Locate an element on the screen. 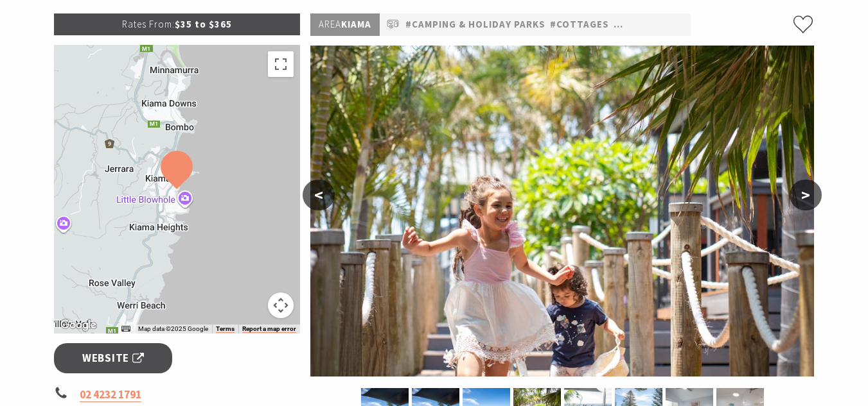 This screenshot has width=868, height=406. a: #Pet Friendly is located at coordinates (650, 24).